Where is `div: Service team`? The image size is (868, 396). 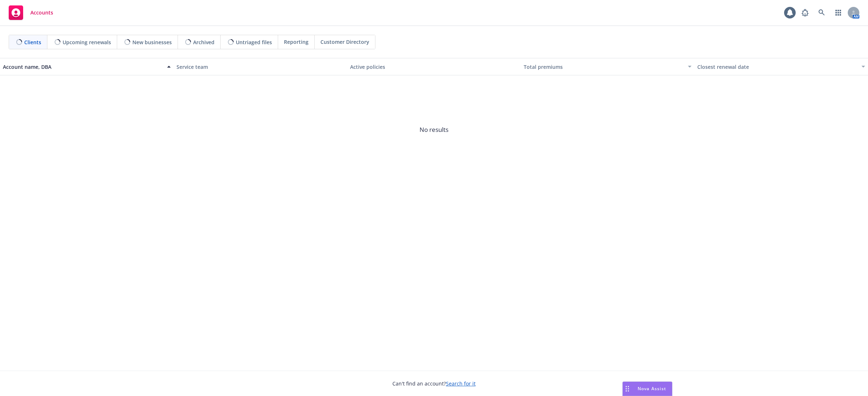 div: Service team is located at coordinates (261, 67).